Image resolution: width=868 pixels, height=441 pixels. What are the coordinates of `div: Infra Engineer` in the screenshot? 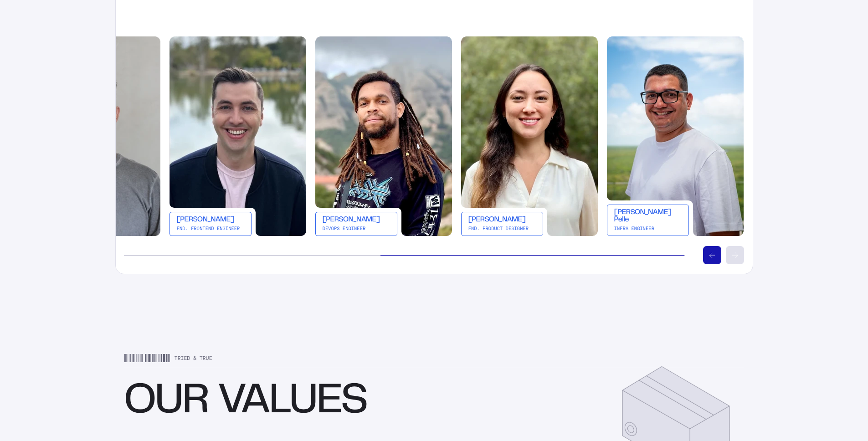 It's located at (648, 228).